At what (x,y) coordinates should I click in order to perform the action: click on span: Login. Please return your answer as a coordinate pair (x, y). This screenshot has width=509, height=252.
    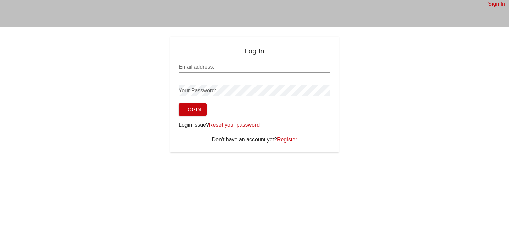
    Looking at the image, I should click on (192, 109).